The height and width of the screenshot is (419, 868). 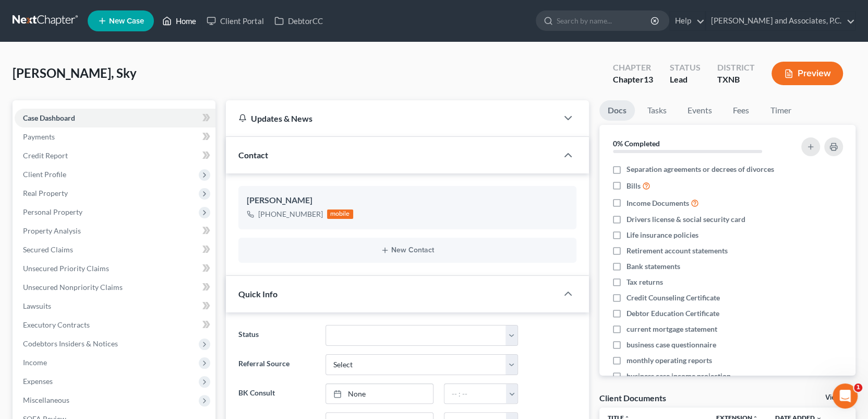 I want to click on label: Status, so click(x=276, y=335).